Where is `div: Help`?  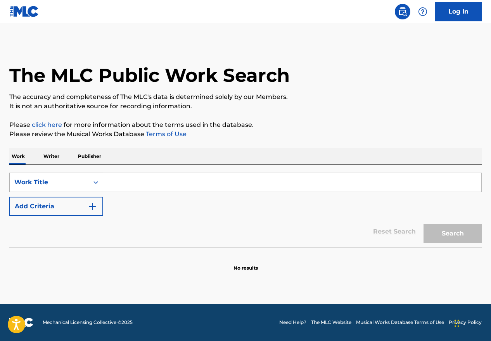
div: Help is located at coordinates (423, 12).